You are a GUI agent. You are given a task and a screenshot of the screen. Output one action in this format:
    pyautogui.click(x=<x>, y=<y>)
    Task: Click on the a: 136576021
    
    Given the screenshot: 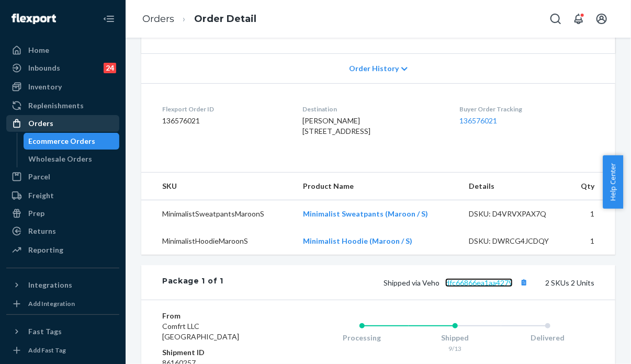 What is the action you would take?
    pyautogui.click(x=478, y=121)
    